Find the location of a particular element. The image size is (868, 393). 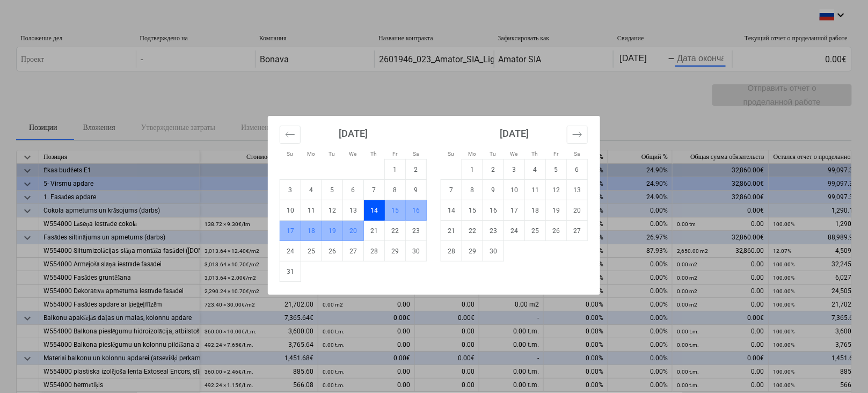

td: Choose Saturday, August 30, 2025 as your check-out date. It's available. is located at coordinates (416, 251).